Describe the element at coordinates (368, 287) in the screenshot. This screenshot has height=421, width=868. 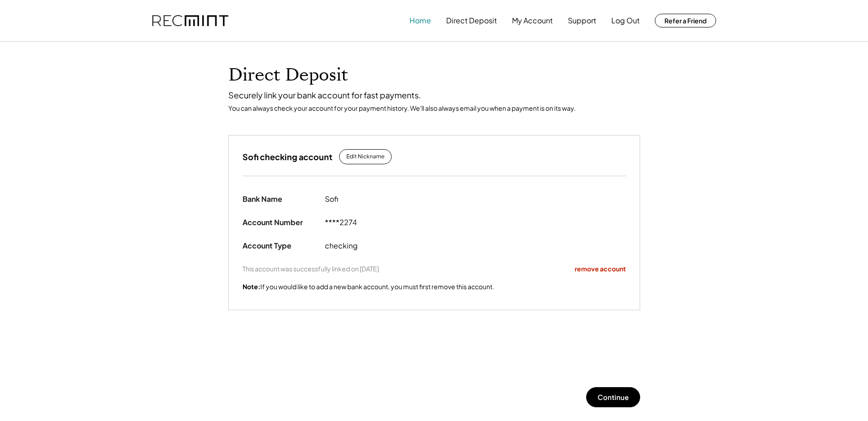
I see `div: If you would like to add a new bank account, you must first remove this account.` at that location.